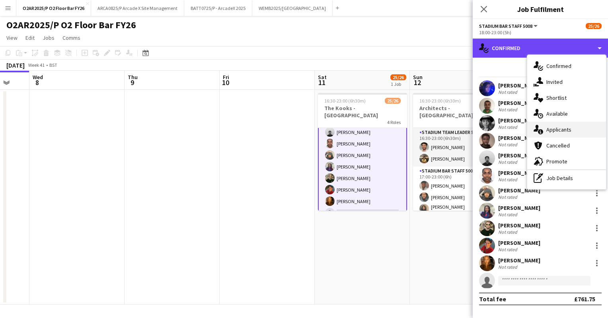  Describe the element at coordinates (30, 38) in the screenshot. I see `span: Edit` at that location.